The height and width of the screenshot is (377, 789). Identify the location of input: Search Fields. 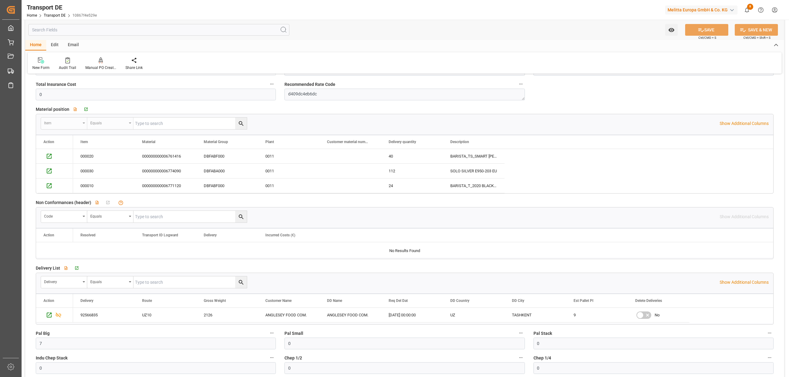
(159, 30).